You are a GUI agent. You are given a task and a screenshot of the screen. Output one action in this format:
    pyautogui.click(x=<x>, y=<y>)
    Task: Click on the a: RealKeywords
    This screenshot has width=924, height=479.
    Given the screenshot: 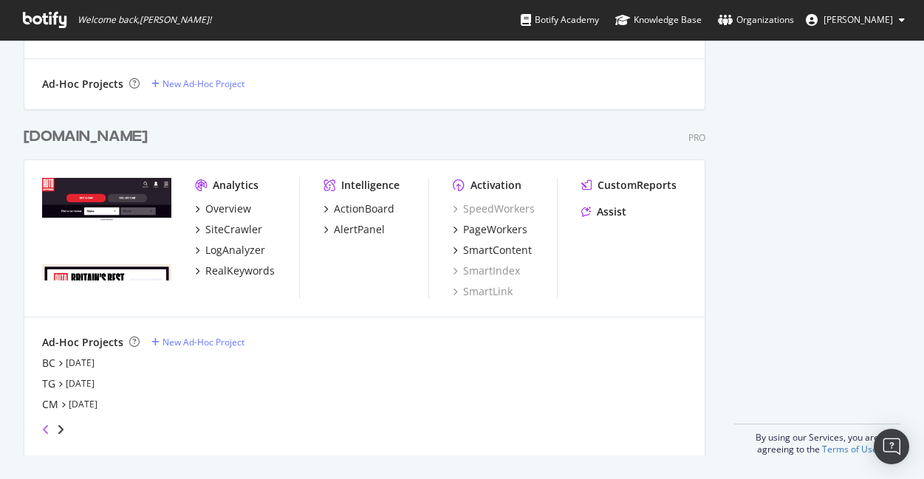 What is the action you would take?
    pyautogui.click(x=235, y=271)
    